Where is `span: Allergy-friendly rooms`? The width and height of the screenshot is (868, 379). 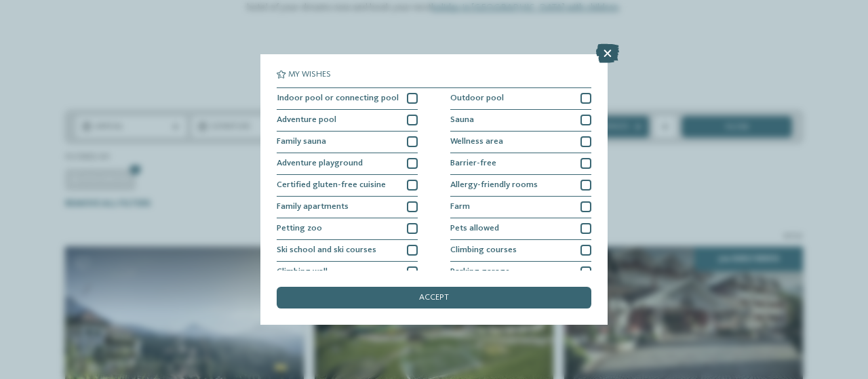 span: Allergy-friendly rooms is located at coordinates (493, 185).